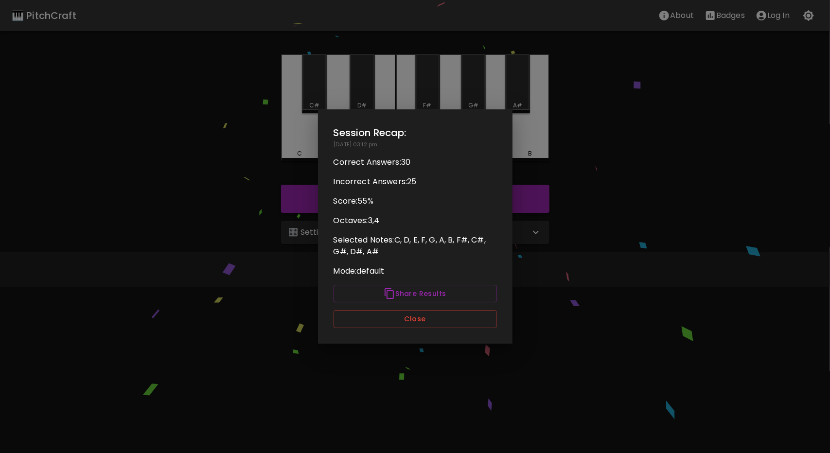 This screenshot has width=830, height=453. Describe the element at coordinates (415, 271) in the screenshot. I see `p: Mode: default` at that location.